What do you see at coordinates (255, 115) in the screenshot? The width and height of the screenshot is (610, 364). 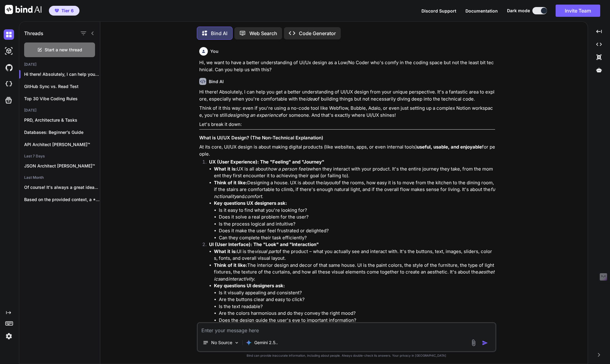 I see `em: designing an experience` at bounding box center [255, 115].